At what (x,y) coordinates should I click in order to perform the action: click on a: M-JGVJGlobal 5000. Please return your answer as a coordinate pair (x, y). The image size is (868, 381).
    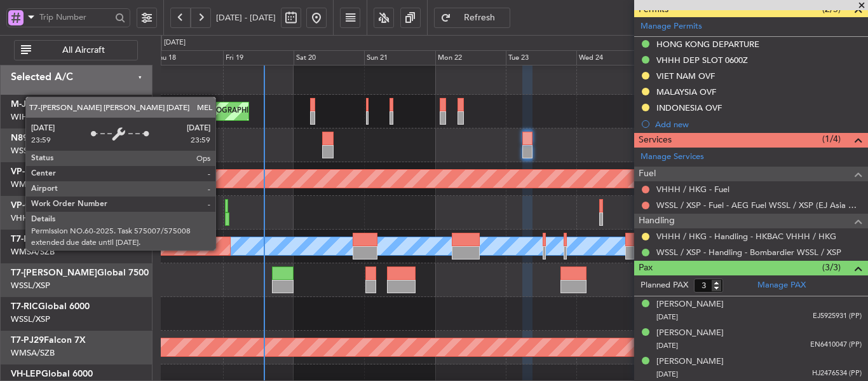
    Looking at the image, I should click on (53, 104).